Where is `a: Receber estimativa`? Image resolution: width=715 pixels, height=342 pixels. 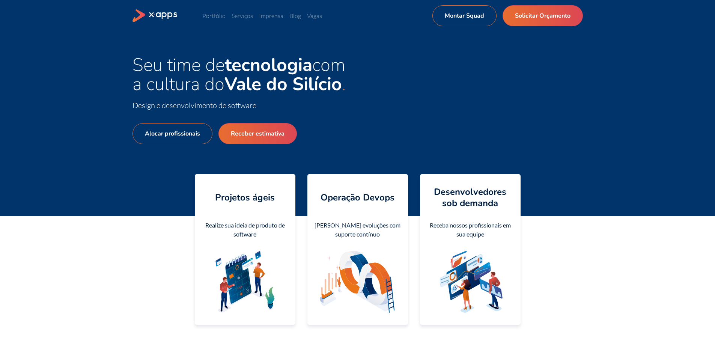
a: Receber estimativa is located at coordinates (258, 134).